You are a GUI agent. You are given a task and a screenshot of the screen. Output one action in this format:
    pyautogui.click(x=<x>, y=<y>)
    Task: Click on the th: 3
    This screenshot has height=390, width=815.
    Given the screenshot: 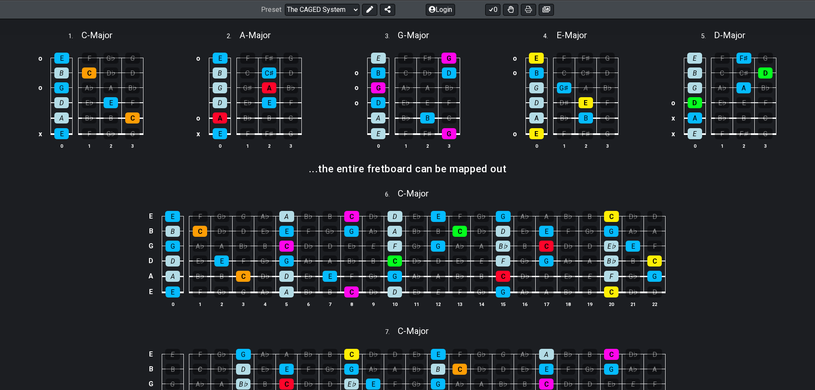 What is the action you would take?
    pyautogui.click(x=291, y=146)
    